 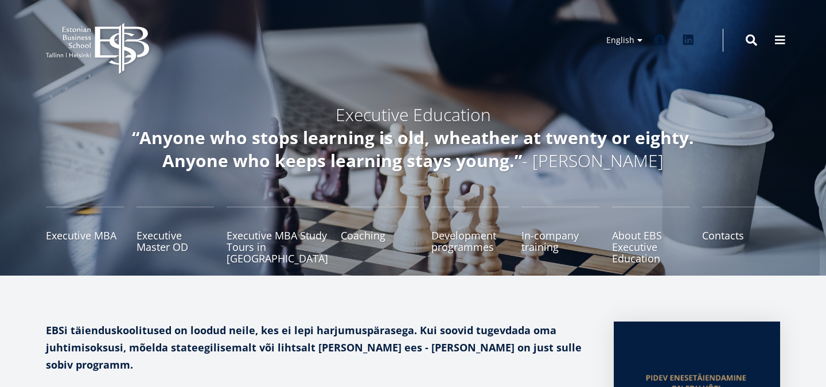 I want to click on a: In-company training, so click(x=561, y=235).